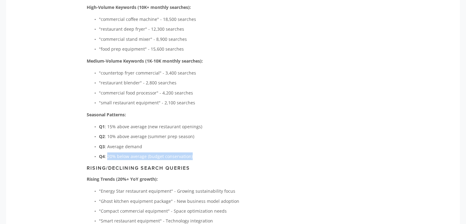 This screenshot has width=466, height=224. Describe the element at coordinates (200, 191) in the screenshot. I see `p: "Energy Star restaurant equipment" - Growing sustainability focus` at that location.